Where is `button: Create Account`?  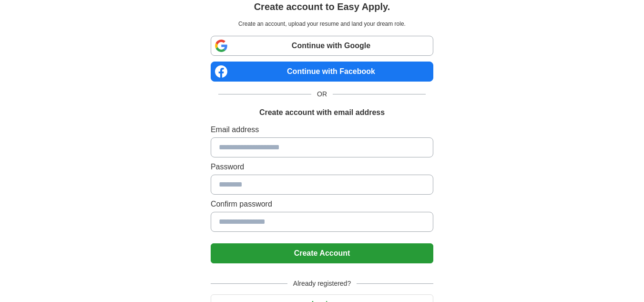 button: Create Account is located at coordinates (322, 253).